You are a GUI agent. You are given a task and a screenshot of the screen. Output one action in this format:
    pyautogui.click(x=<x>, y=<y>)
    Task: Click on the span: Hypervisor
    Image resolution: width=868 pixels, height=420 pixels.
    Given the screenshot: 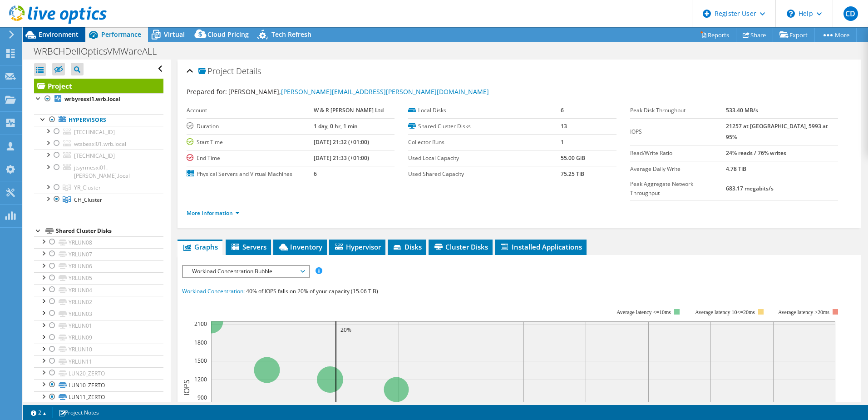 What is the action you would take?
    pyautogui.click(x=357, y=247)
    